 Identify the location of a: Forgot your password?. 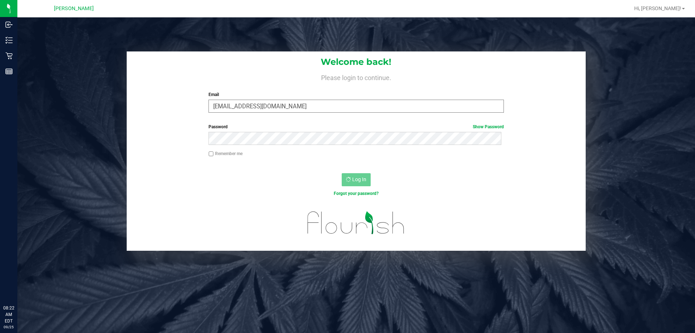
(356, 193).